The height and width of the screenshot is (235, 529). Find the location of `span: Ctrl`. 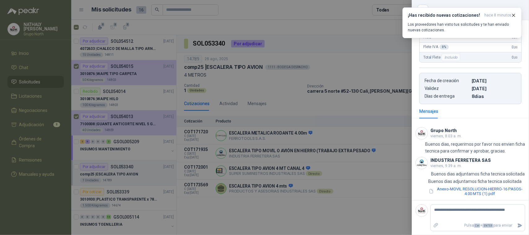

span: Ctrl is located at coordinates (477, 226).